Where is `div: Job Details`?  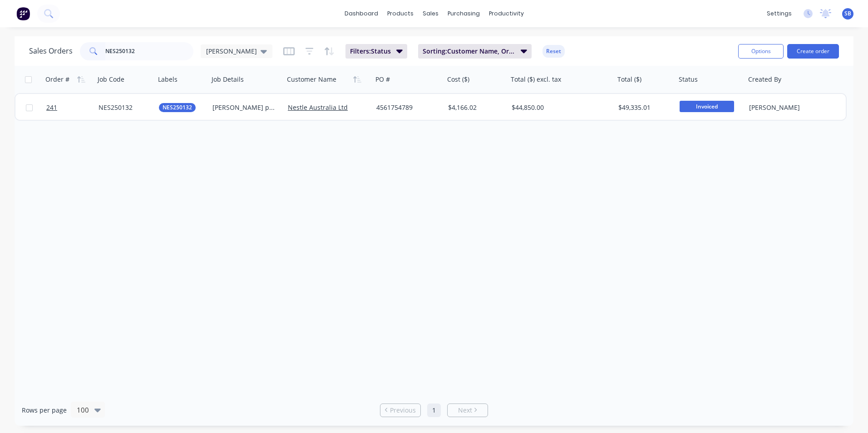 div: Job Details is located at coordinates (228, 80).